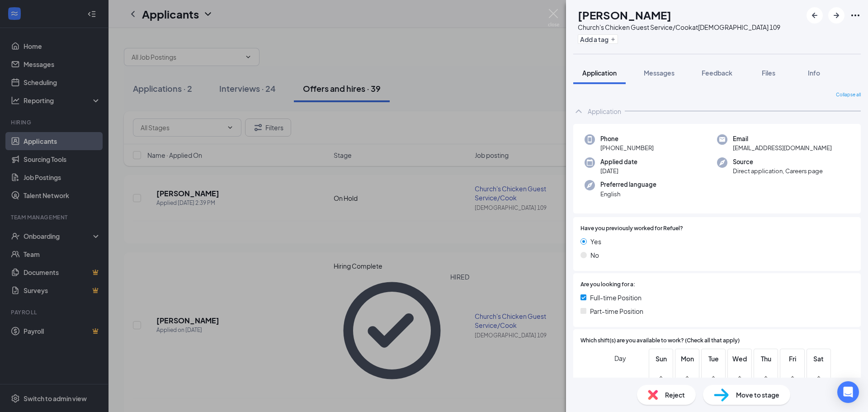 The image size is (868, 412). I want to click on span: Files, so click(769, 73).